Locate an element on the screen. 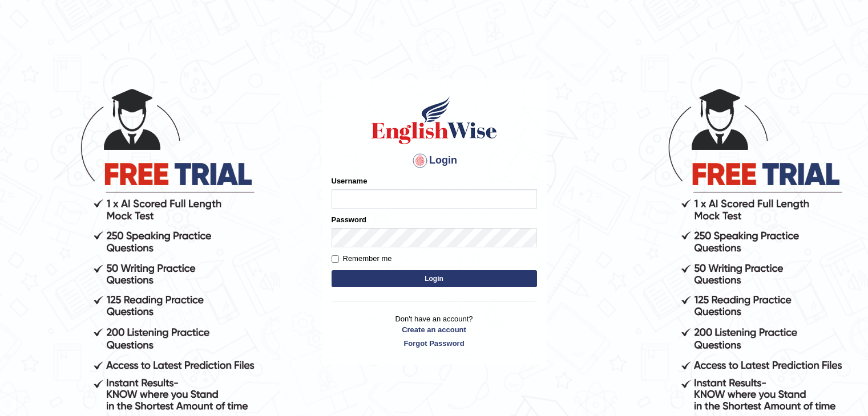 The width and height of the screenshot is (868, 416). img: Logo of English Wise sign in for intelligent practice with AI is located at coordinates (434, 121).